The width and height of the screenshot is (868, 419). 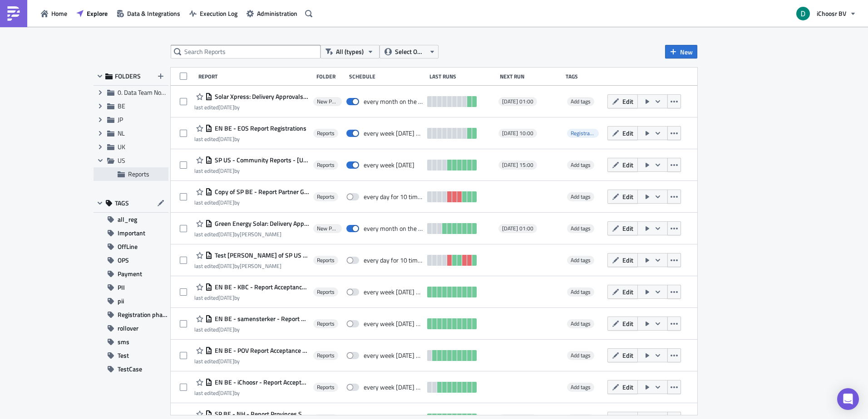 I want to click on div: every week on Monday until July 1, 2025, so click(x=393, y=356).